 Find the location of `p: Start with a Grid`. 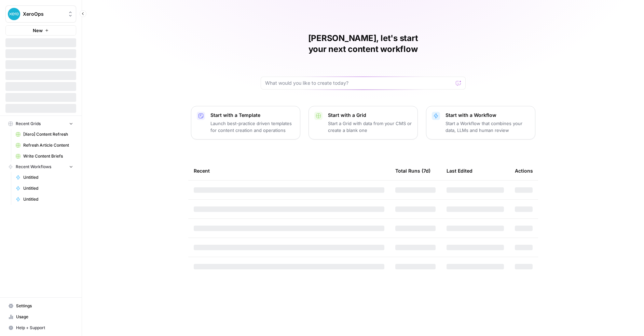

p: Start with a Grid is located at coordinates (370, 115).